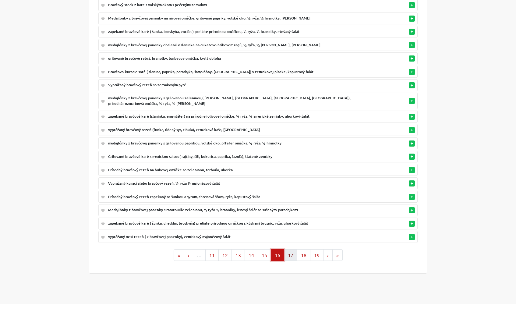  What do you see at coordinates (233, 143) in the screenshot?
I see `div: medajlónky z bravčovej panenky s grilovanou paprikou, volské oko, pffefer omáčka, ½ ryža, ½ hranolky` at bounding box center [233, 143].